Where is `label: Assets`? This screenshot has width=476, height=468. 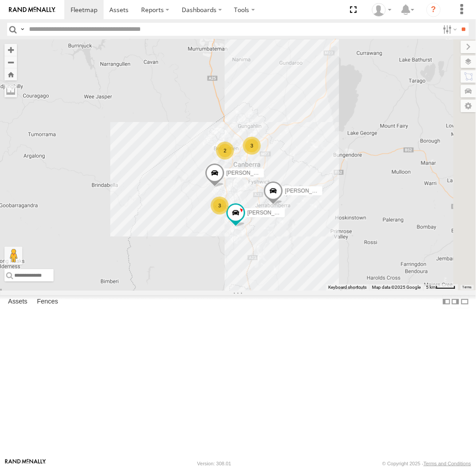
label: Assets is located at coordinates (17, 302).